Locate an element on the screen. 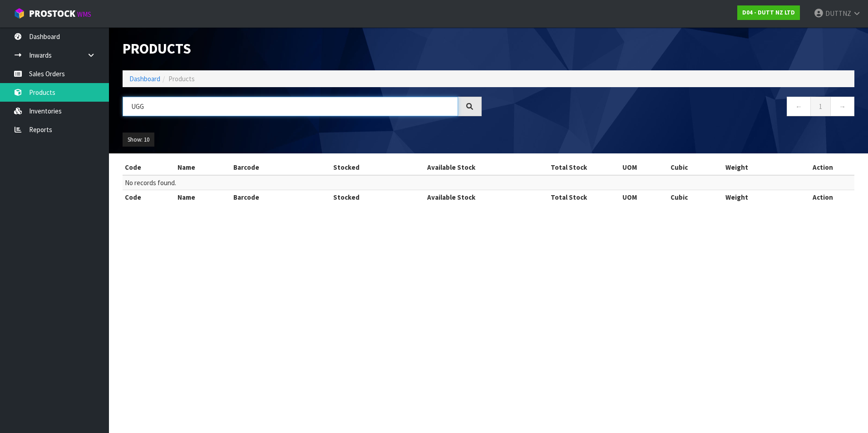 The image size is (868, 433). span: ProStock is located at coordinates (52, 14).